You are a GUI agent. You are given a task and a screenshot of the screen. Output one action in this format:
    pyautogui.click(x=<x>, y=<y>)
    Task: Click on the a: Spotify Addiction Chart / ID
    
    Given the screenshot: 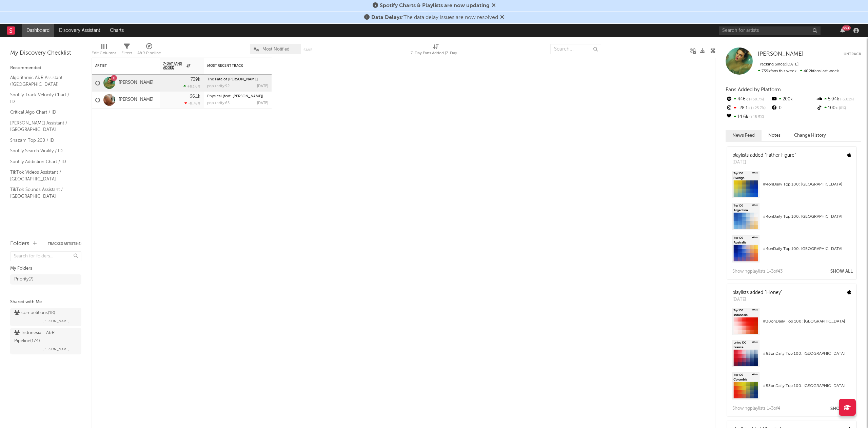 What is the action you would take?
    pyautogui.click(x=42, y=162)
    